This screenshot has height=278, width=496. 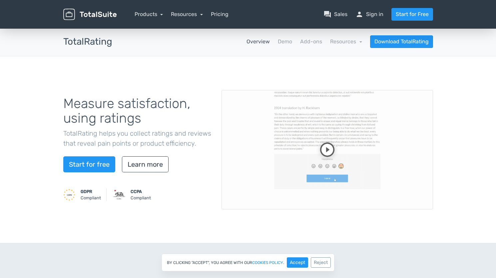 What do you see at coordinates (137, 111) in the screenshot?
I see `h1: Measure satisfaction, using ratings` at bounding box center [137, 111].